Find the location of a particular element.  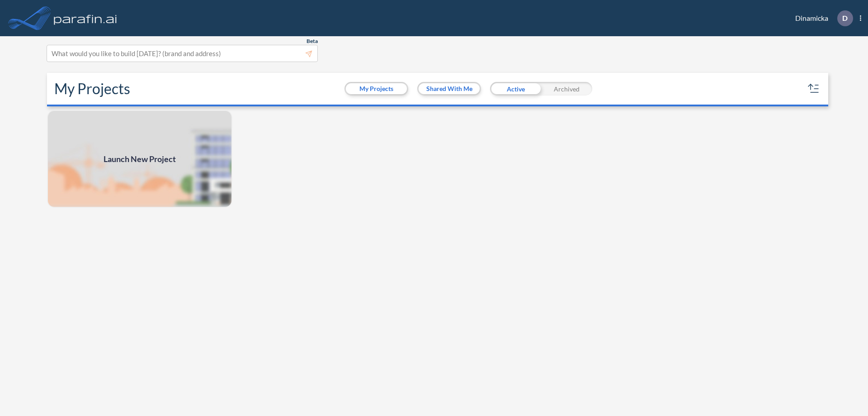

div: Dinamicka is located at coordinates (822, 18).